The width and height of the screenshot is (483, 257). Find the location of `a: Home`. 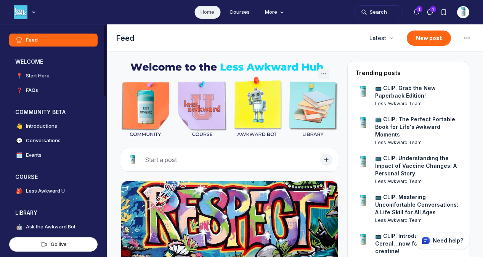

a: Home is located at coordinates (207, 12).